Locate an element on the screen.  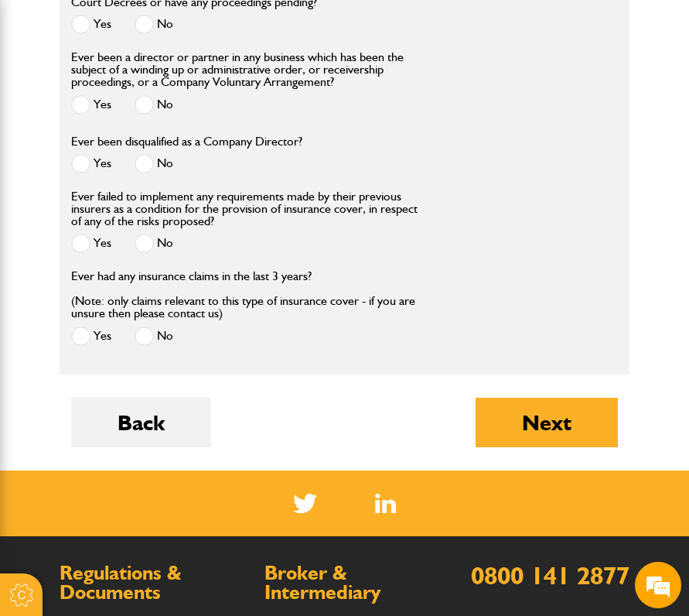
span: More actions is located at coordinates (252, 437).